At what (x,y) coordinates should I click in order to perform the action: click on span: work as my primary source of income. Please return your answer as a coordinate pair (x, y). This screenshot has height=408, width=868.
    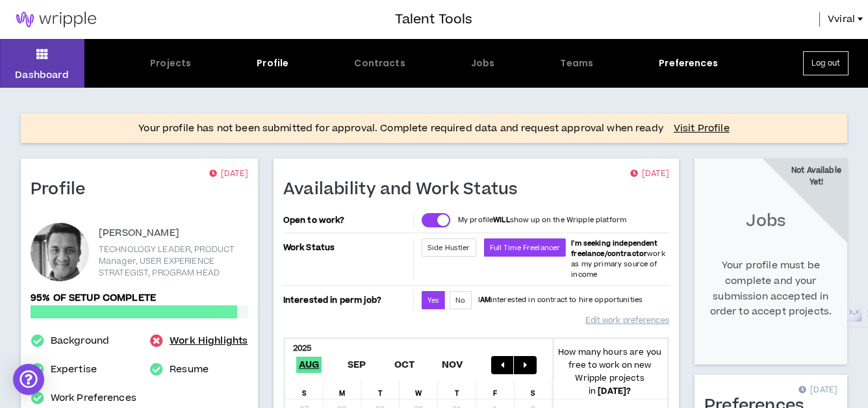
    Looking at the image, I should click on (618, 258).